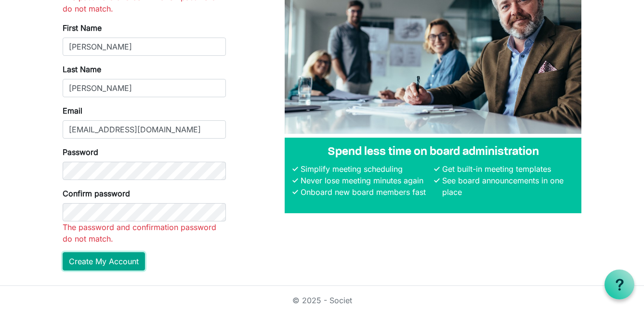  What do you see at coordinates (104, 262) in the screenshot?
I see `button: Create My Account` at bounding box center [104, 262].